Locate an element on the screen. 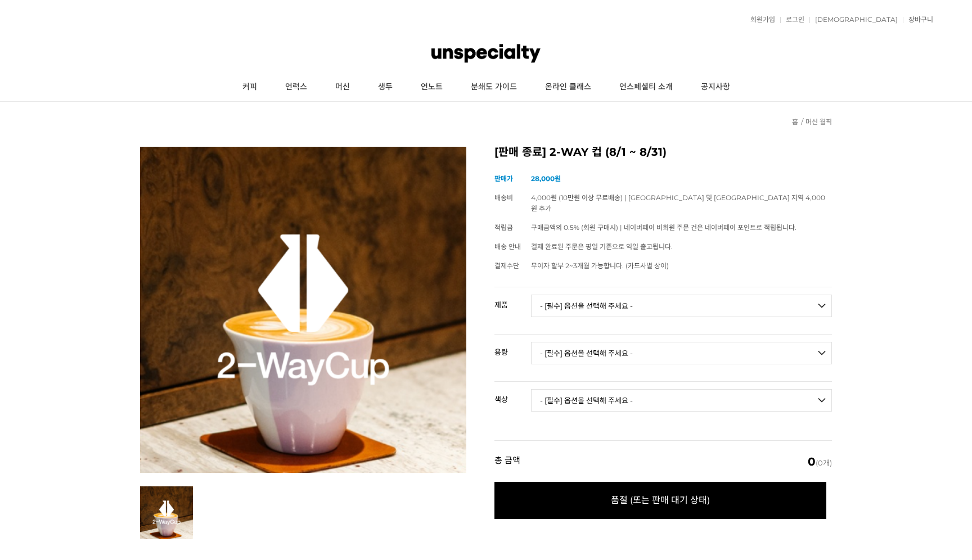 The image size is (972, 560). img: 8월 머신 월픽 투웨이 컵 is located at coordinates (303, 310).